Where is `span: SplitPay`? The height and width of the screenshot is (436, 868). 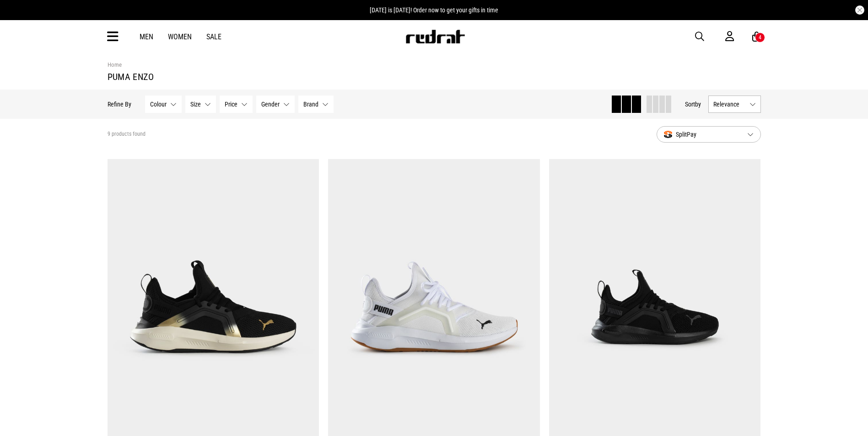
span: SplitPay is located at coordinates (702, 135).